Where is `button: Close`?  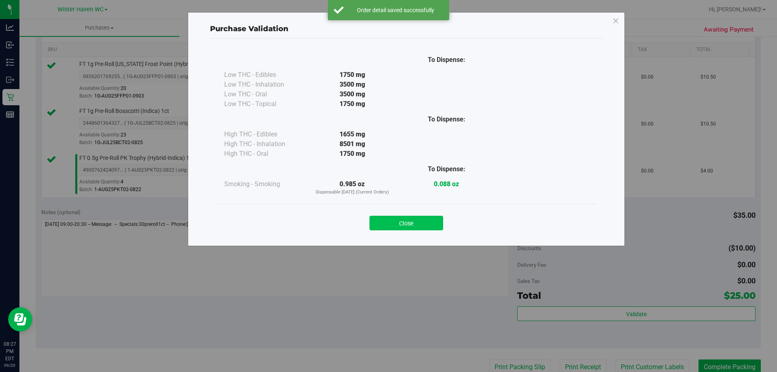
button: Close is located at coordinates (406, 223).